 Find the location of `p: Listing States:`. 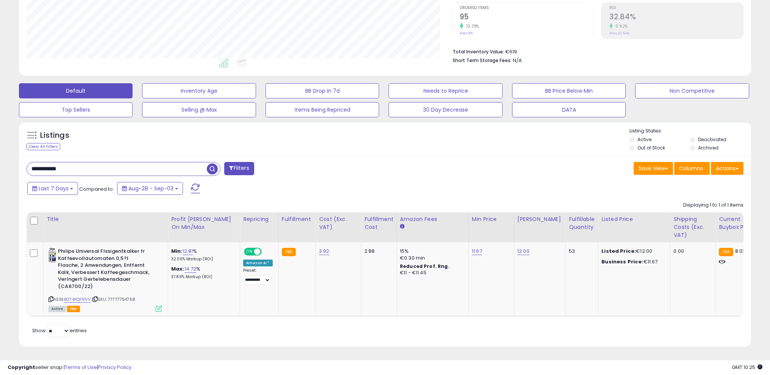

p: Listing States: is located at coordinates (690, 131).